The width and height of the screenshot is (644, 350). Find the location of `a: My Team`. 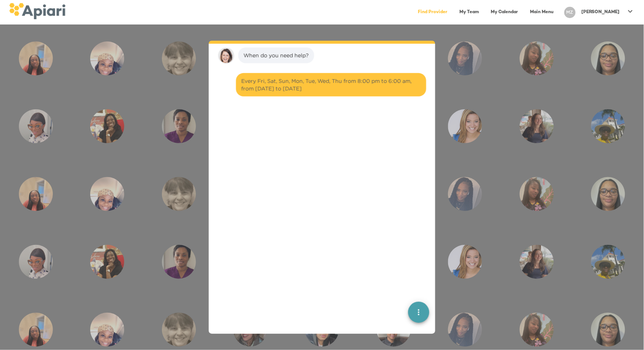

a: My Team is located at coordinates (469, 12).